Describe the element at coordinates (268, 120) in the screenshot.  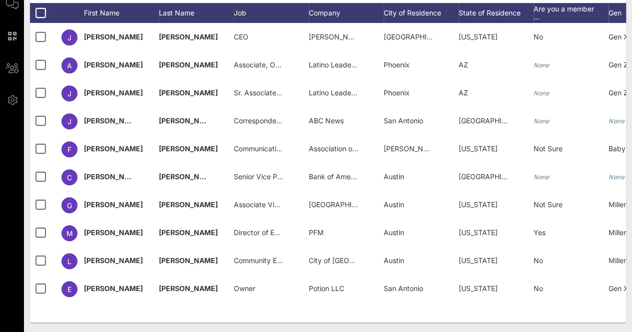
I see `span: Correspondent, Host` at that location.